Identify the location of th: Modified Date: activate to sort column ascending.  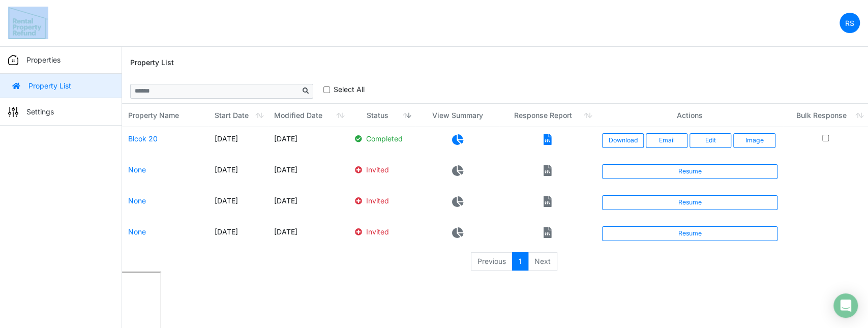
(308, 115).